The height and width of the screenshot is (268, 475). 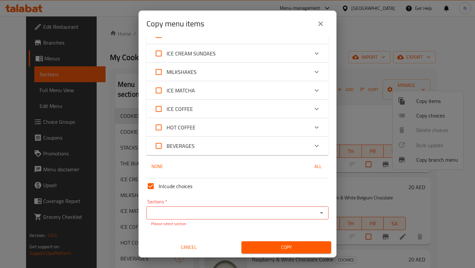 What do you see at coordinates (318, 166) in the screenshot?
I see `span: All` at bounding box center [318, 166].